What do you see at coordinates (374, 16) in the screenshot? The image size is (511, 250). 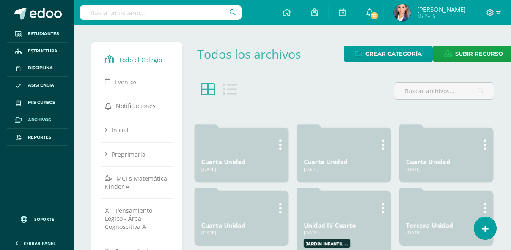 I see `span: 12` at bounding box center [374, 16].